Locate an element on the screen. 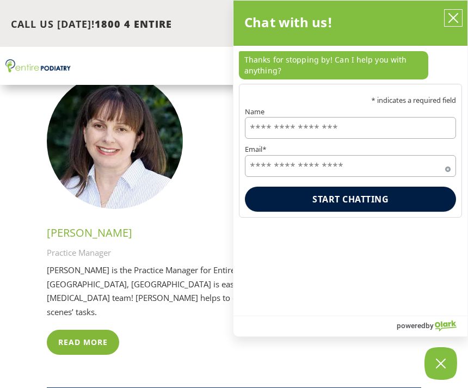  p: Thanks for stopping by! Can I help you with anything? is located at coordinates (334, 65).